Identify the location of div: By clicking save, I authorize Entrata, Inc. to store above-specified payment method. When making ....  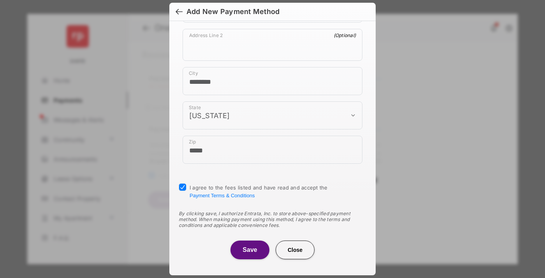
(273, 219).